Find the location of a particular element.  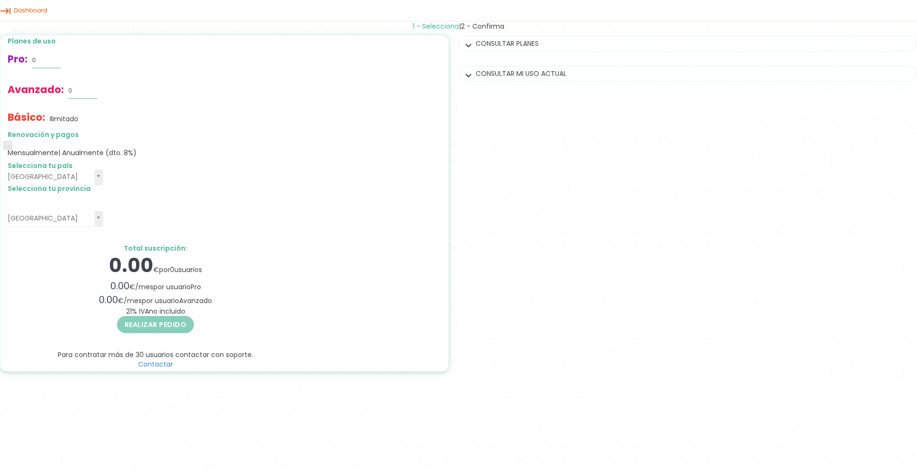

div: CONSULTAR PLANES is located at coordinates (688, 43).